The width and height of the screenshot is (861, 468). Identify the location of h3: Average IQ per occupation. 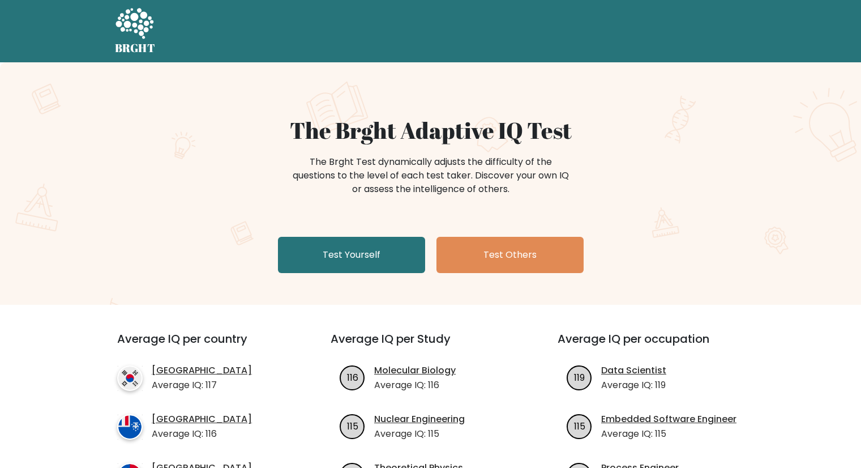
(658, 345).